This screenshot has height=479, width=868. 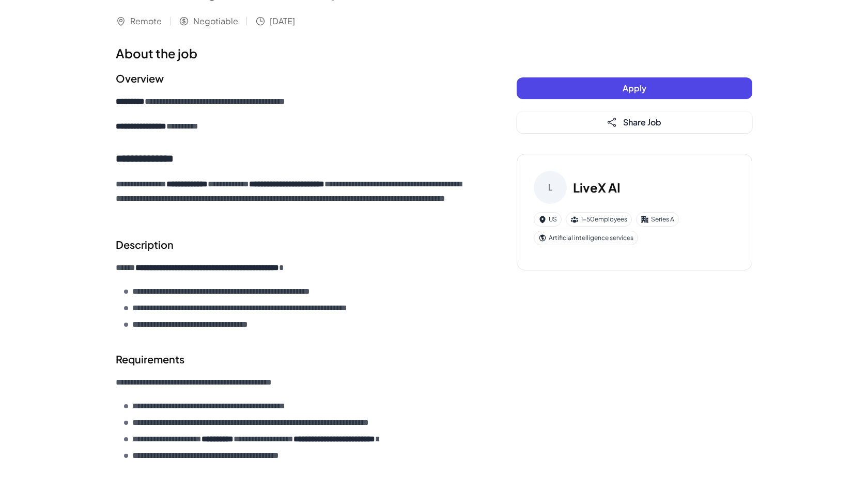 What do you see at coordinates (296, 359) in the screenshot?
I see `h2: Requirements` at bounding box center [296, 359].